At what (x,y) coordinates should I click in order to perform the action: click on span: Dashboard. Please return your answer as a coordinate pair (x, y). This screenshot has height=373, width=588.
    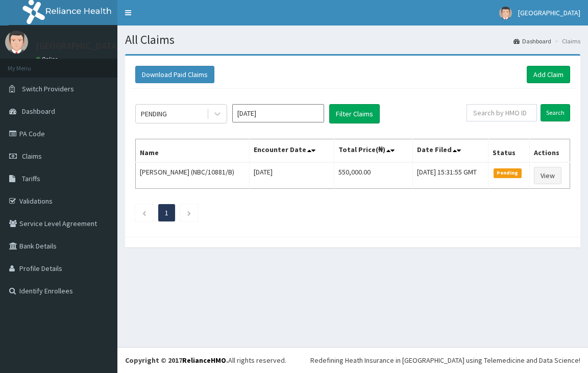
    Looking at the image, I should click on (38, 111).